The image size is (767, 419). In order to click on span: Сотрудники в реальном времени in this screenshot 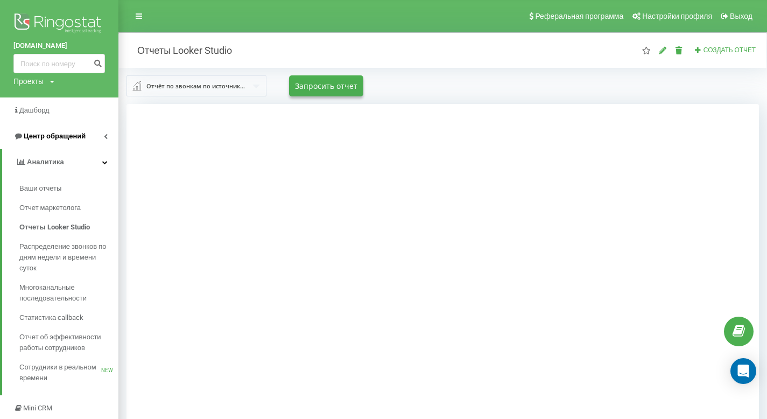, I will do `click(60, 372)`.